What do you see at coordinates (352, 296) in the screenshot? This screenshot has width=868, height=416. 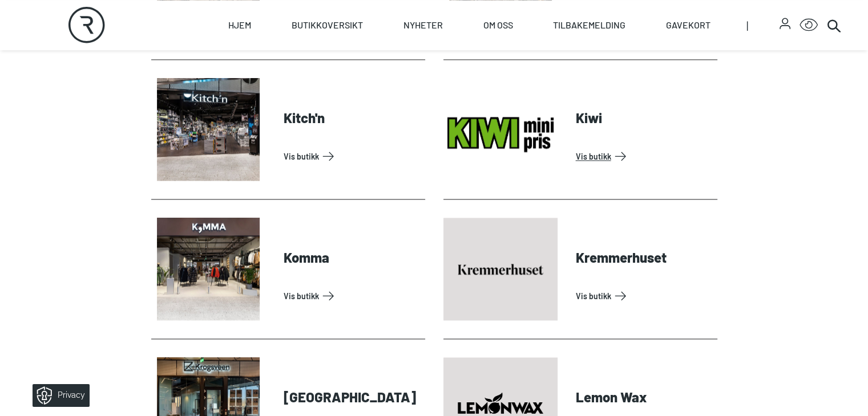 I see `a: Vis Butikk: Komma` at bounding box center [352, 296].